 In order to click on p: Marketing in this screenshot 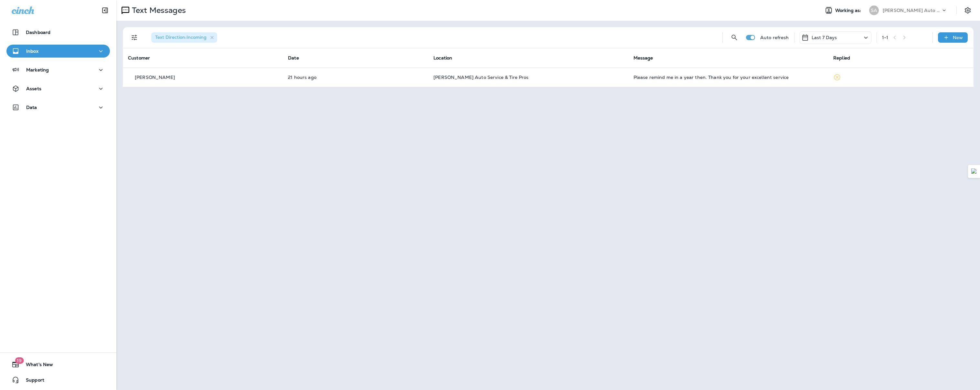, I will do `click(37, 69)`.